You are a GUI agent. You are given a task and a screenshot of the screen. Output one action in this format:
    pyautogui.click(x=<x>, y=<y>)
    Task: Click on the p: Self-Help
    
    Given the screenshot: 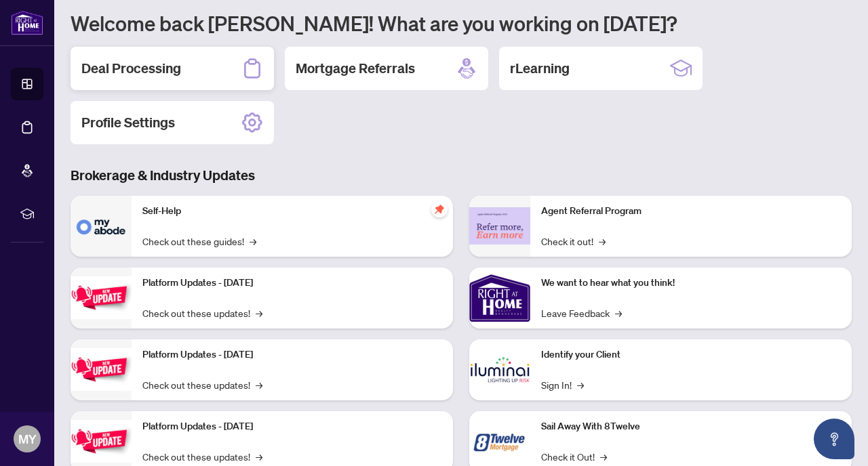 What is the action you would take?
    pyautogui.click(x=292, y=212)
    